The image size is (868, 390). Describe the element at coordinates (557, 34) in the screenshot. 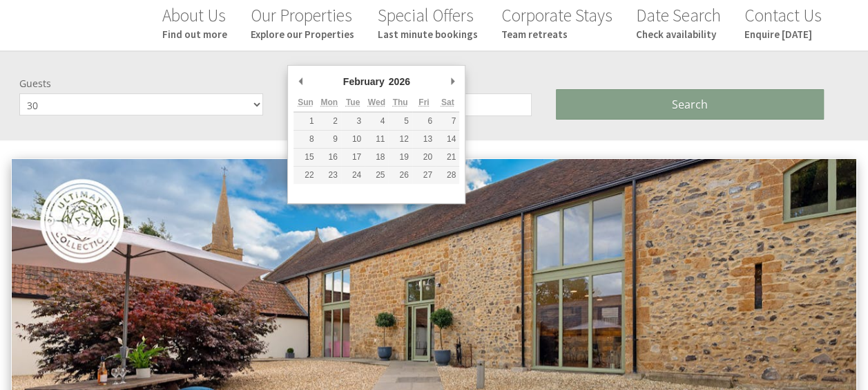

I see `small: Team retreats` at that location.